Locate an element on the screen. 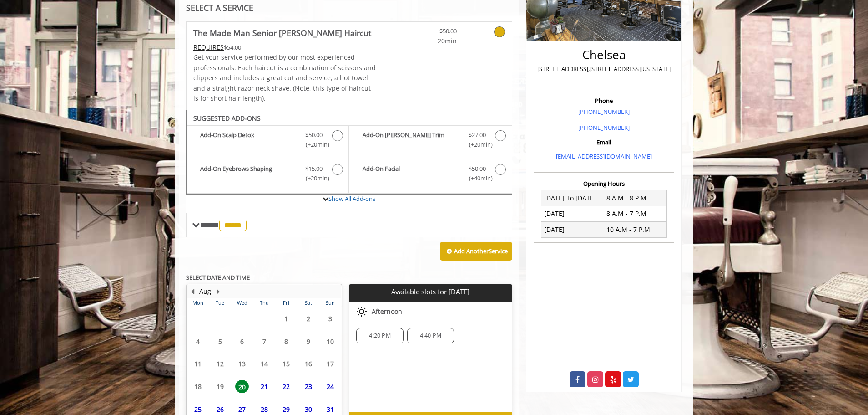 This screenshot has width=868, height=415. h2: Chelsea is located at coordinates (604, 54).